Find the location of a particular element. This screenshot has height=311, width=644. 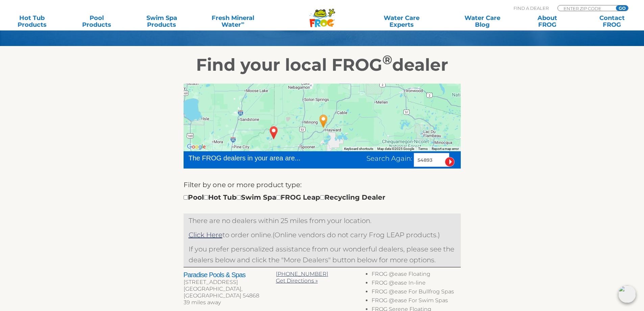

button: Keyboard shortcuts is located at coordinates (359, 149).